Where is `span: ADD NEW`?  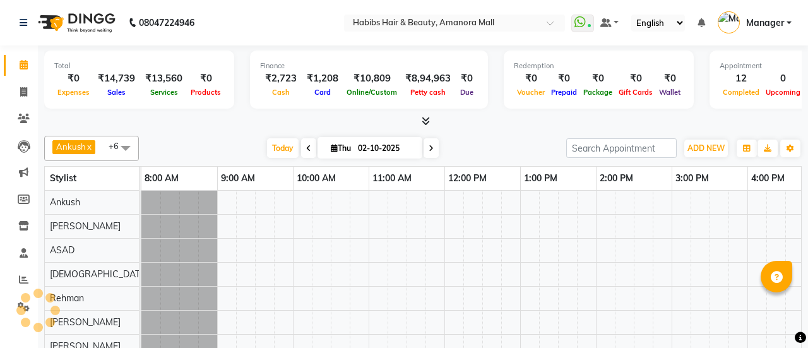 span: ADD NEW is located at coordinates (706, 148).